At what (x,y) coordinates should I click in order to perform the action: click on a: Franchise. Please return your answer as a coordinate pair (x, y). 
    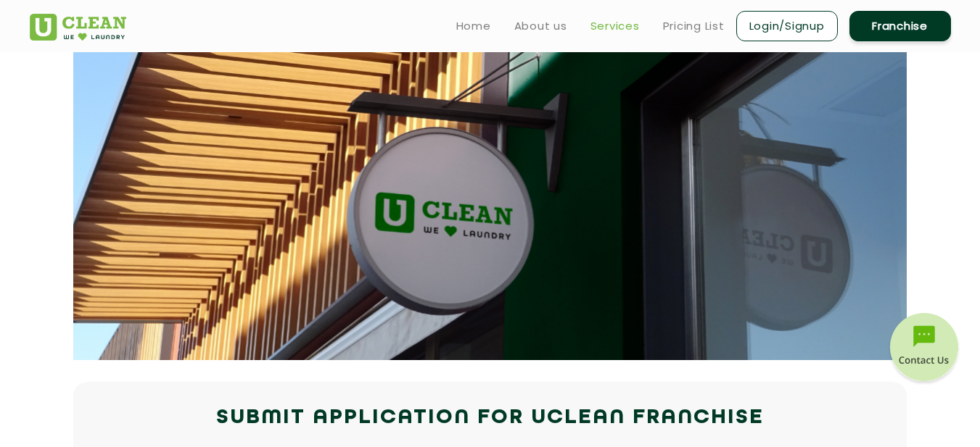
    Looking at the image, I should click on (900, 26).